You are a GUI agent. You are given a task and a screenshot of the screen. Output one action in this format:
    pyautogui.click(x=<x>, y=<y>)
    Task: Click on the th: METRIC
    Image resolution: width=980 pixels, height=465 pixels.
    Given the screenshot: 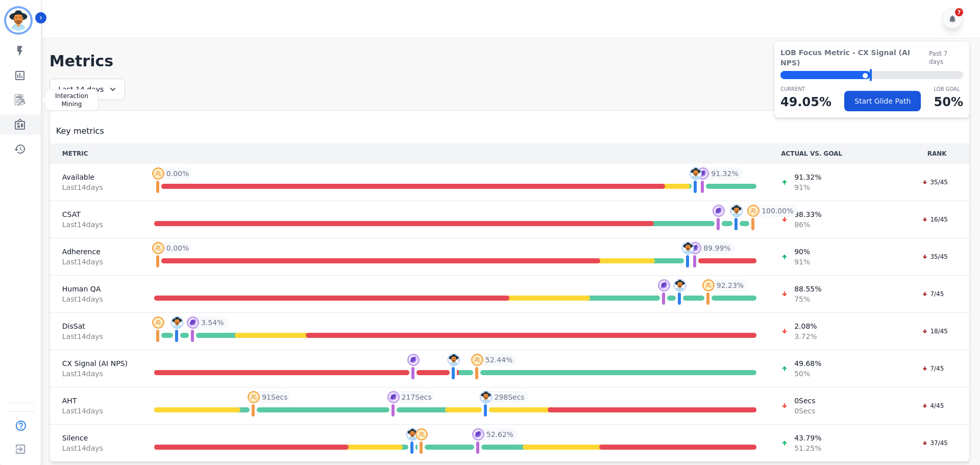 What is the action you would take?
    pyautogui.click(x=96, y=154)
    